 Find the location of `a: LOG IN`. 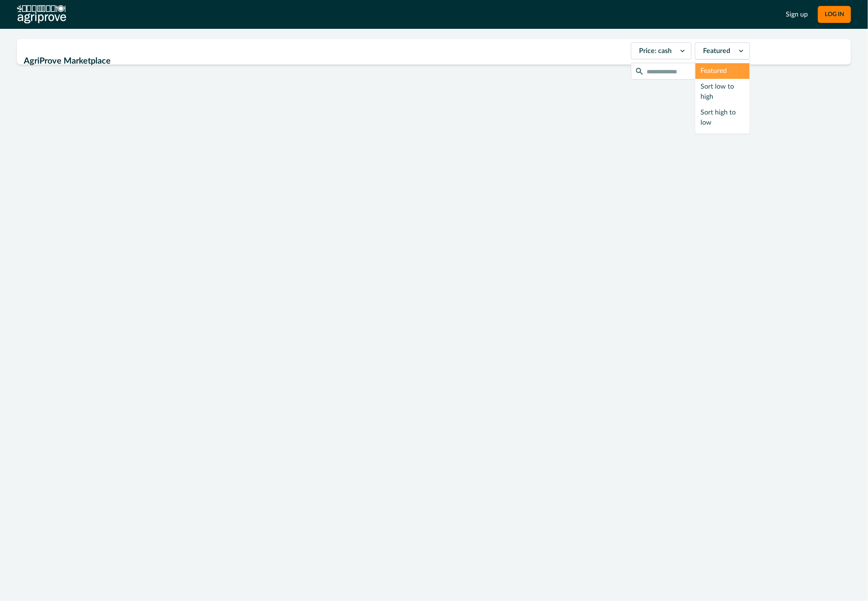

a: LOG IN is located at coordinates (835, 15).